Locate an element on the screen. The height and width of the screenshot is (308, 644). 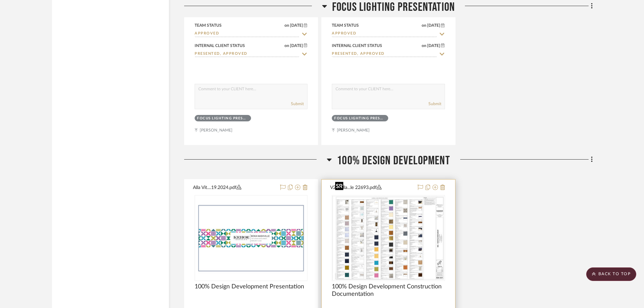
button: V26 Alla...le 22693.pdf is located at coordinates (372, 187).